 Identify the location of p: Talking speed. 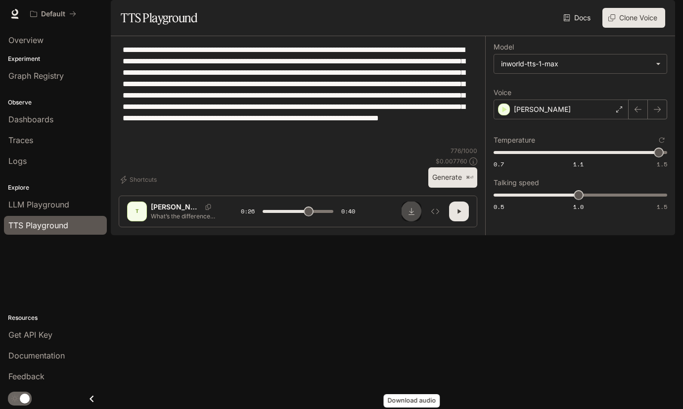
(516, 183).